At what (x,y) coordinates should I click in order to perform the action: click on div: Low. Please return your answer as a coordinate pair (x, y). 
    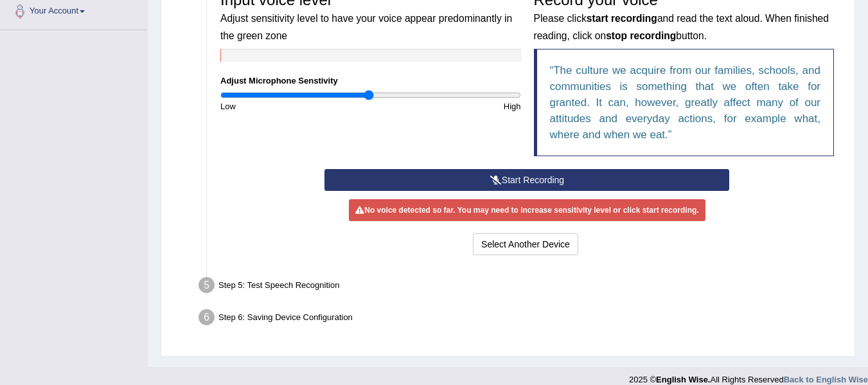
    Looking at the image, I should click on (293, 106).